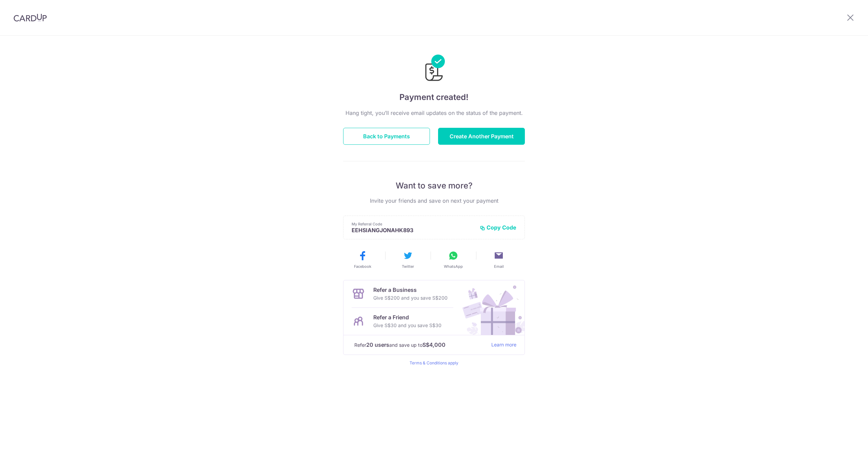  What do you see at coordinates (481, 136) in the screenshot?
I see `button: Create Another Payment` at bounding box center [481, 136].